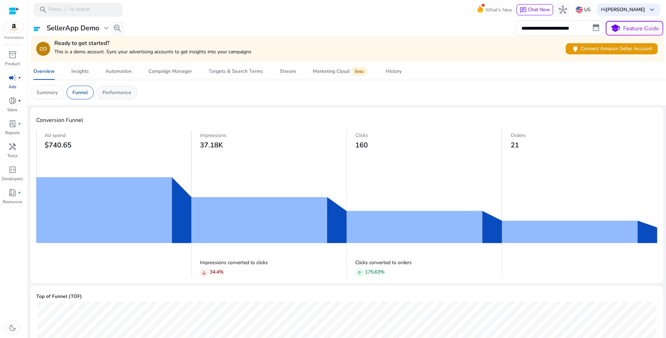 This screenshot has width=666, height=338. What do you see at coordinates (615, 28) in the screenshot?
I see `span: school` at bounding box center [615, 28].